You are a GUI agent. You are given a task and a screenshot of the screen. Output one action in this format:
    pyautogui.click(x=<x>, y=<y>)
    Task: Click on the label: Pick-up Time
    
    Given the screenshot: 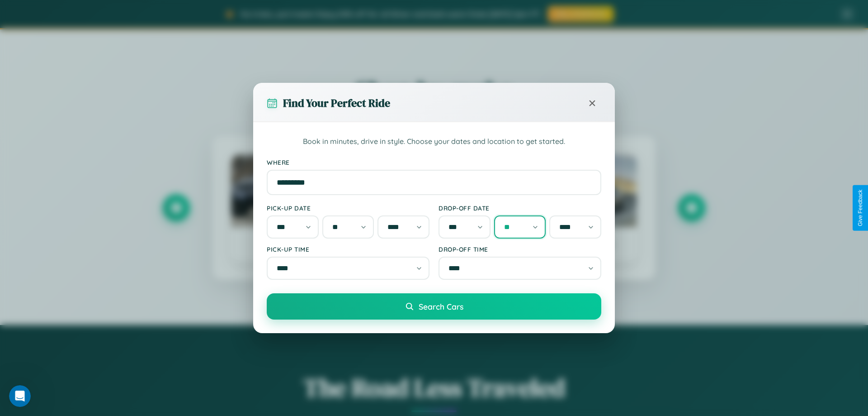 What is the action you would take?
    pyautogui.click(x=349, y=249)
    